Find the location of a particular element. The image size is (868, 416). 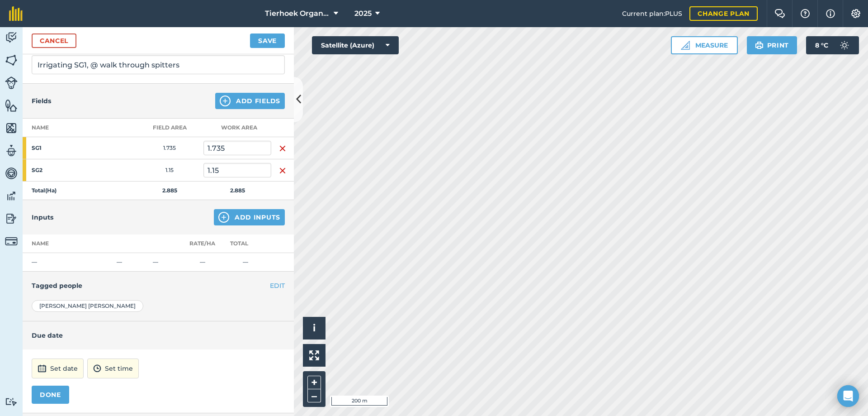

img: Ruler icon is located at coordinates (686, 45).